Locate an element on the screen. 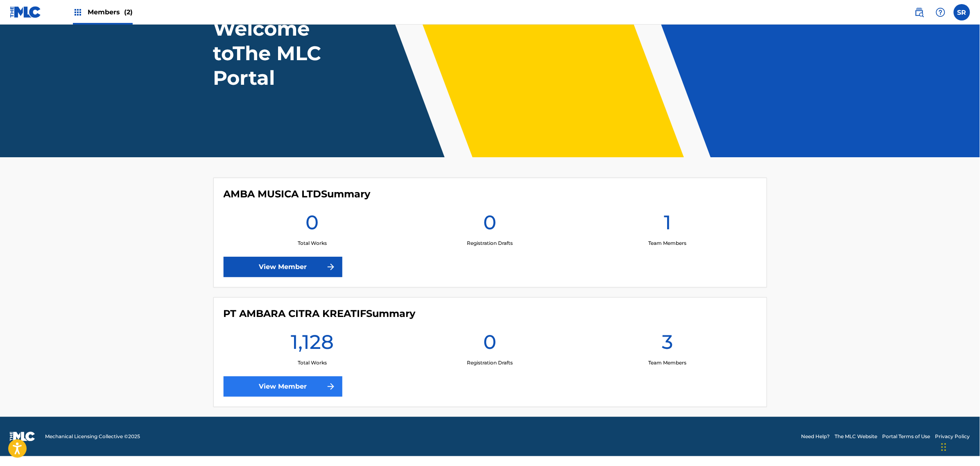 The image size is (980, 466). h1: 3 is located at coordinates (667, 344).